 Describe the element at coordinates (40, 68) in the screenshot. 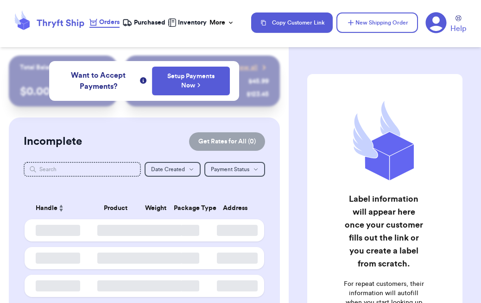

I see `p: Total Balance` at that location.